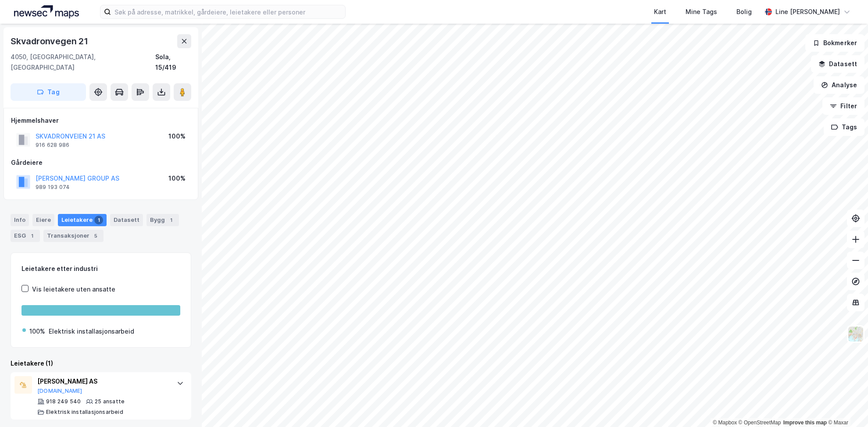  I want to click on div: Skvadronvegen 21, so click(50, 41).